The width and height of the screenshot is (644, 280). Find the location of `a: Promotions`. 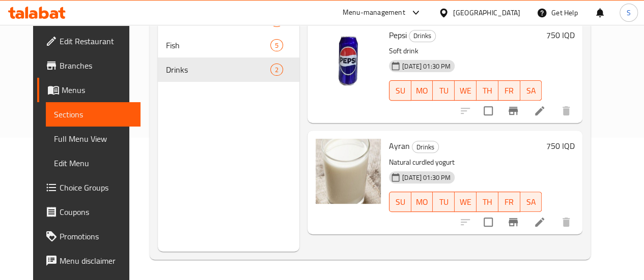

a: Promotions is located at coordinates (88, 236).